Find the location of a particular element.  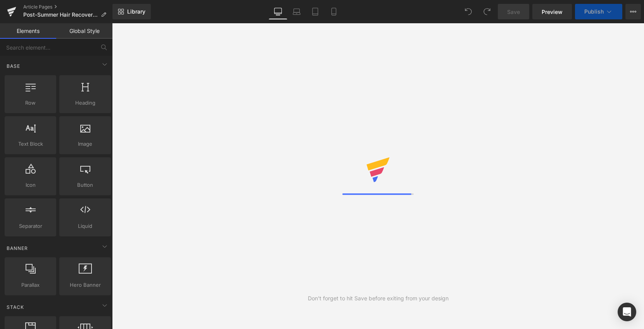

span: Icon is located at coordinates (30, 185).